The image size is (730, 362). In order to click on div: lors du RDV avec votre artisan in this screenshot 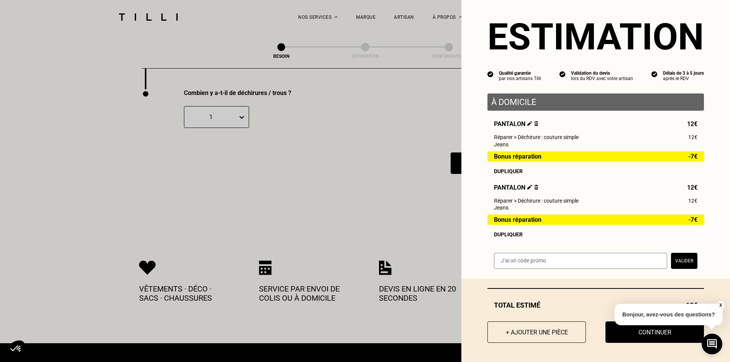, I will do `click(602, 79)`.